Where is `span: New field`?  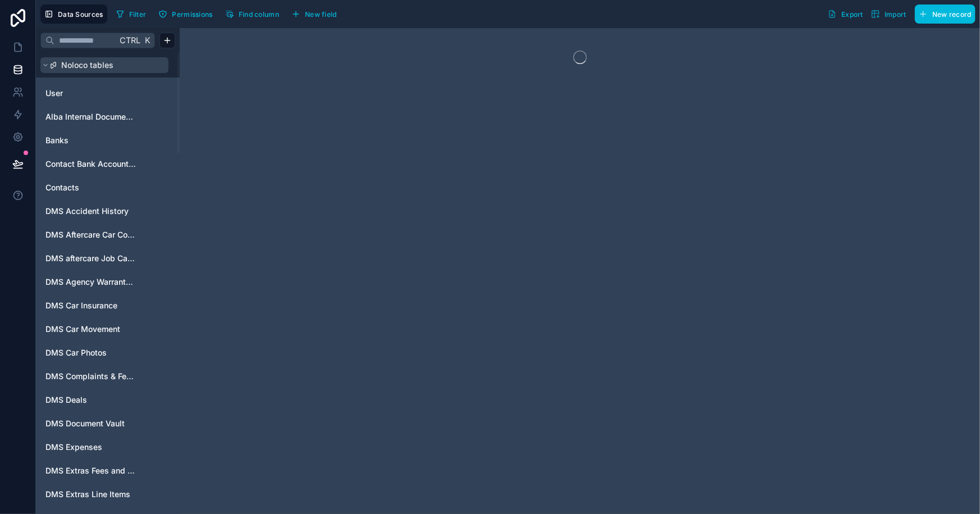 span: New field is located at coordinates (320, 14).